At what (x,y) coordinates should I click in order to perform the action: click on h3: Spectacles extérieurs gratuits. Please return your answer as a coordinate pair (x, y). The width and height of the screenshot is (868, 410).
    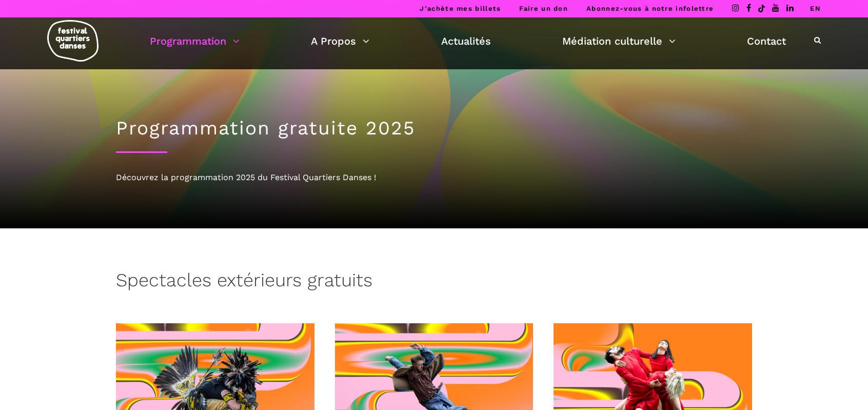
    Looking at the image, I should click on (244, 282).